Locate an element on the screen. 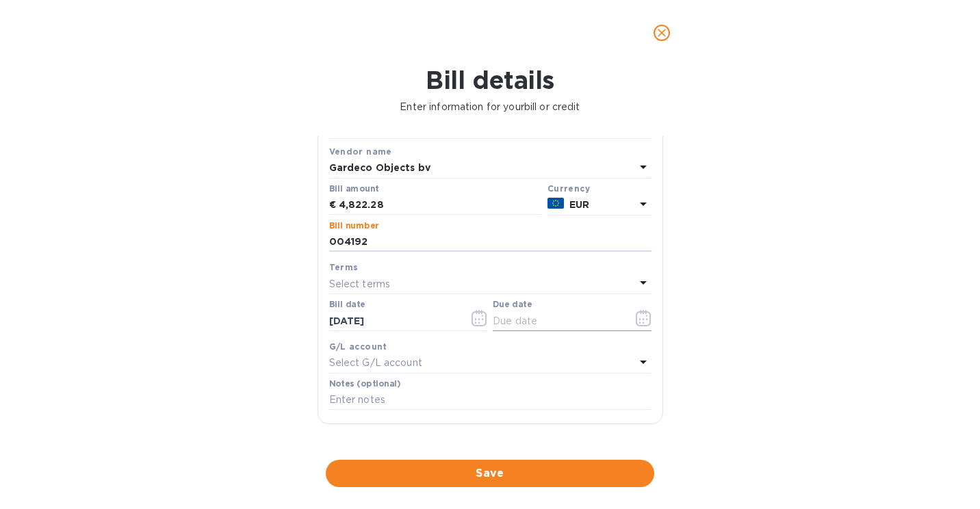 This screenshot has width=980, height=509. p: Enter information for your bill or credit is located at coordinates (490, 107).